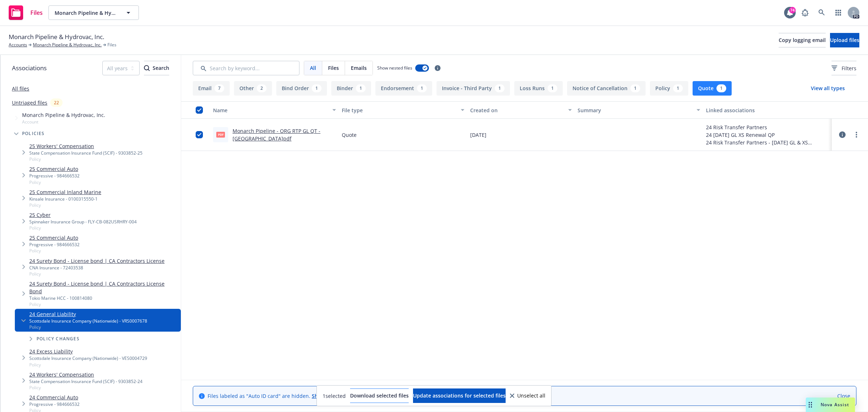 The image size is (868, 412). What do you see at coordinates (86, 382) in the screenshot?
I see `div: State Compensation Insurance Fund (SCIF) - 9303852-24` at bounding box center [86, 382].